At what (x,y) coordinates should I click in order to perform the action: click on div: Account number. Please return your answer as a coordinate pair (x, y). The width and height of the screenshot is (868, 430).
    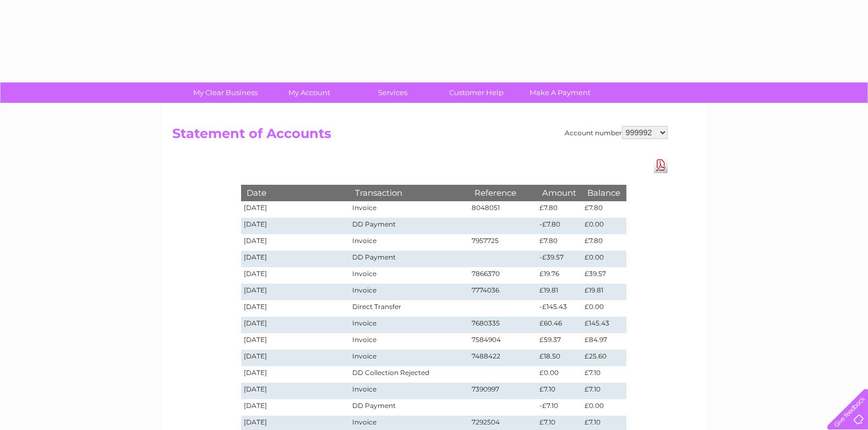
    Looking at the image, I should click on (616, 133).